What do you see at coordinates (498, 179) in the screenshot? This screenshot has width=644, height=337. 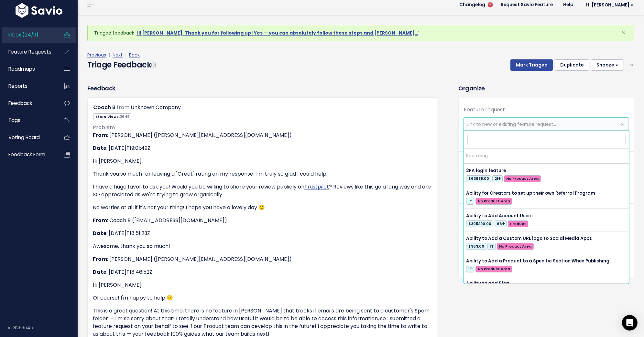 I see `span: 21` at bounding box center [498, 179].